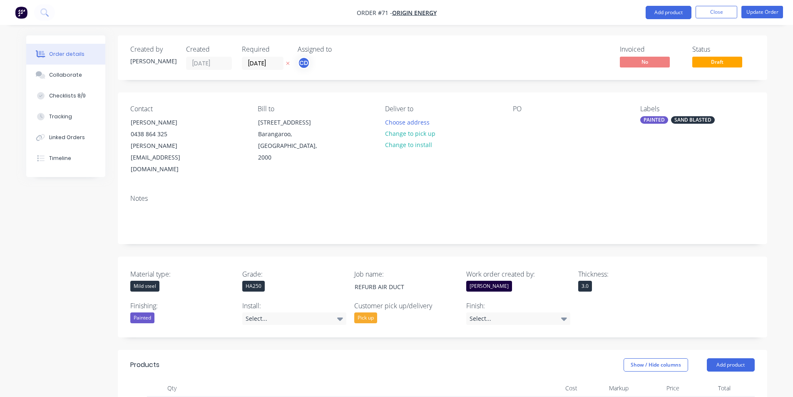 This screenshot has height=397, width=793. Describe the element at coordinates (60, 117) in the screenshot. I see `div: Tracking` at that location.